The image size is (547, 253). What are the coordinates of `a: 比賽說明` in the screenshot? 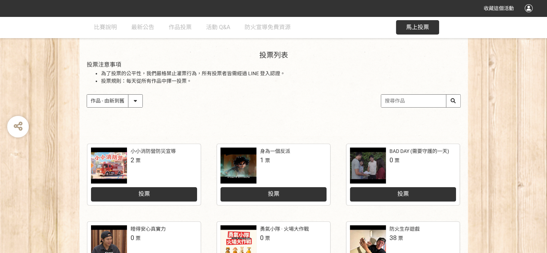 It's located at (105, 27).